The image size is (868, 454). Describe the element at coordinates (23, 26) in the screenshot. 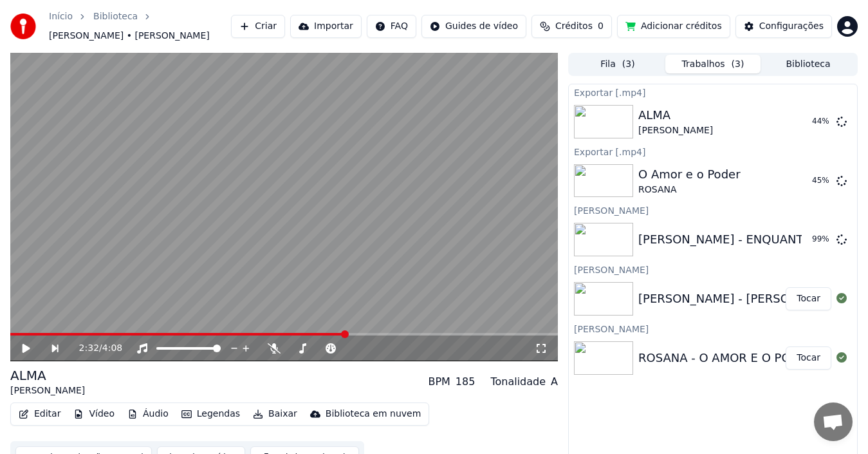

I see `img: youka` at that location.